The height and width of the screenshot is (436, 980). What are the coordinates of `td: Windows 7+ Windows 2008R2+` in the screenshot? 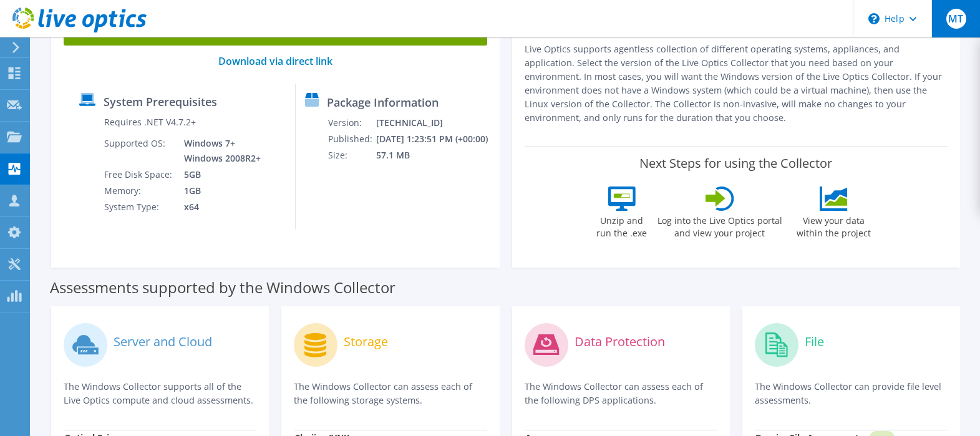 It's located at (219, 151).